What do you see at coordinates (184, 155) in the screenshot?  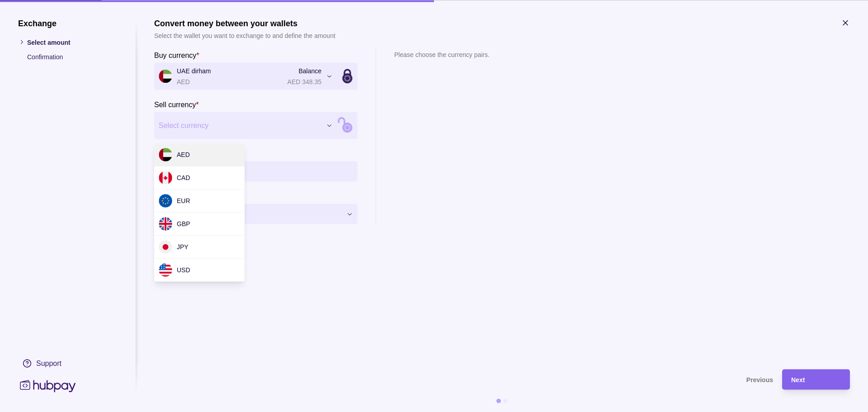 I see `span: AED` at bounding box center [184, 155].